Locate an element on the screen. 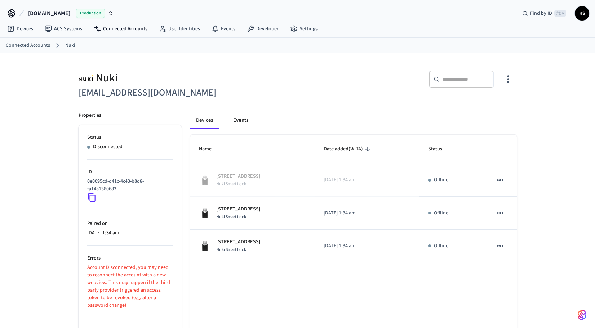  a: Settings is located at coordinates (304, 29).